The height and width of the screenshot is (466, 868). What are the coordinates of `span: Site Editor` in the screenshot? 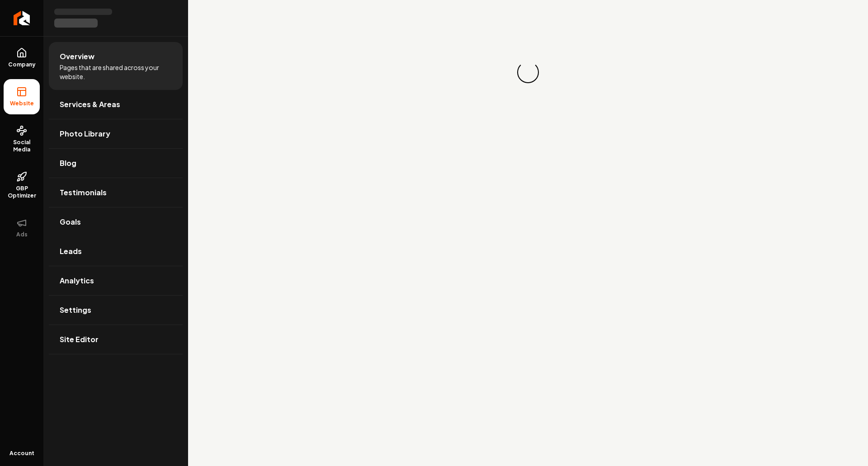 It's located at (79, 340).